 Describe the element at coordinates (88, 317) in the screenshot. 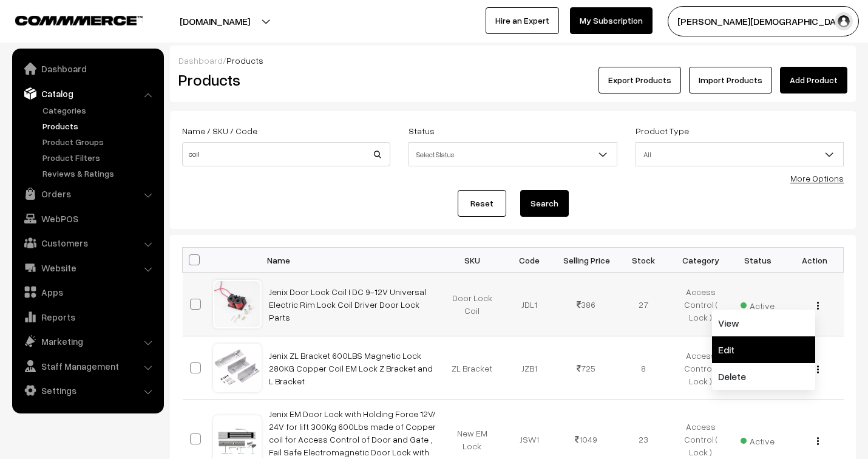

I see `a: Reports` at that location.